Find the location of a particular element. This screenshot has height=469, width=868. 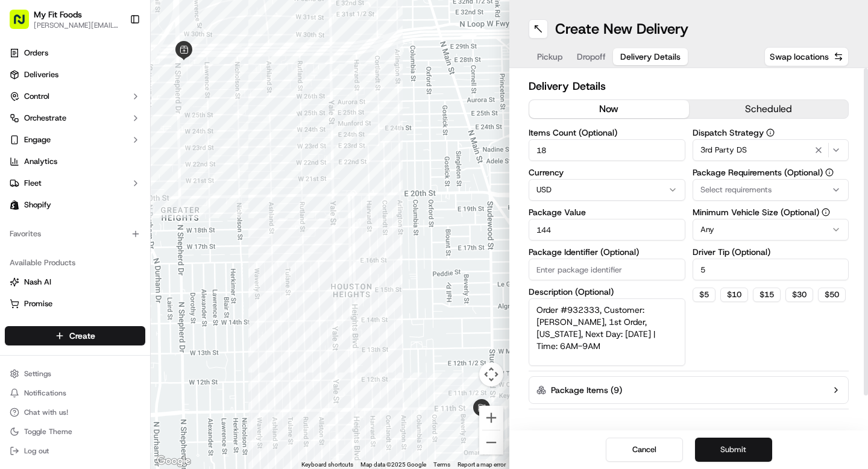

label: Package Value is located at coordinates (607, 213).